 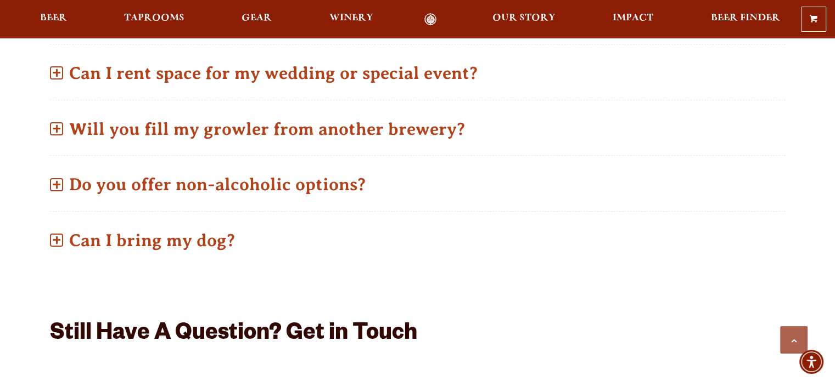 What do you see at coordinates (745, 19) in the screenshot?
I see `a: Beer Finder` at bounding box center [745, 19].